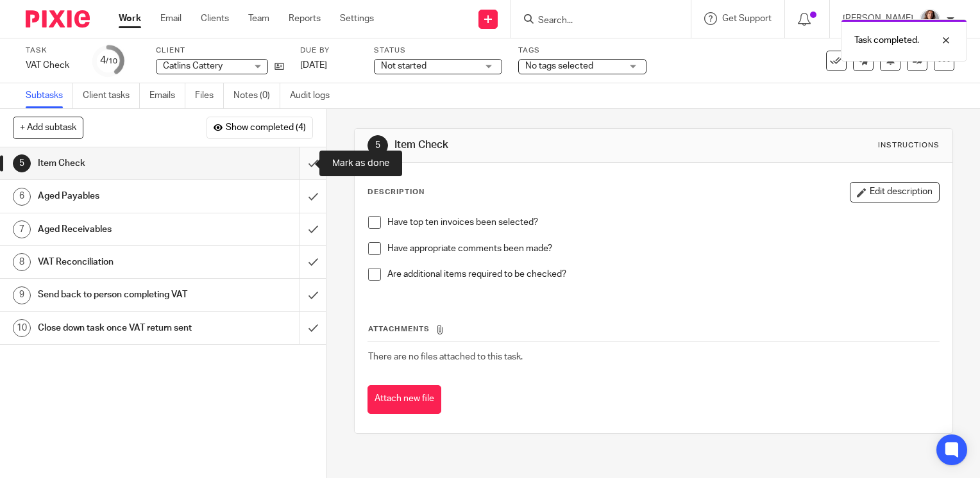 This screenshot has height=478, width=980. What do you see at coordinates (121, 328) in the screenshot?
I see `h1: Close down task once VAT return sent` at bounding box center [121, 328].